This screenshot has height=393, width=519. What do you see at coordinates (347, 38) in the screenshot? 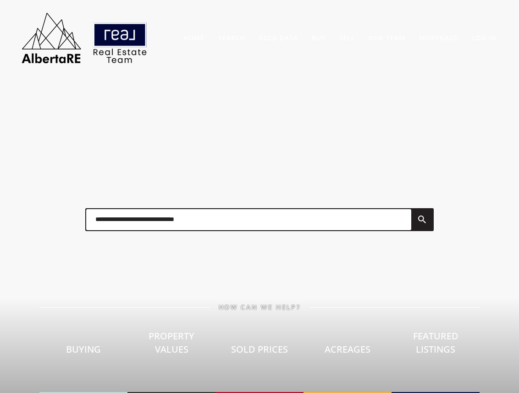
I see `a: Sell` at bounding box center [347, 38].